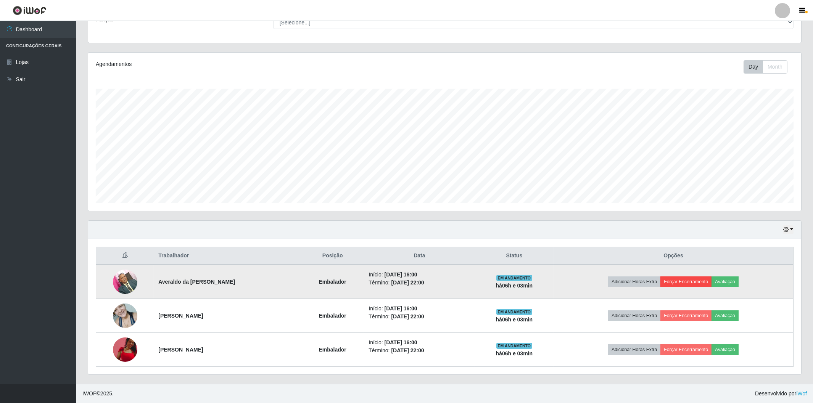 This screenshot has height=403, width=813. Describe the element at coordinates (802, 394) in the screenshot. I see `a: iWof` at that location.